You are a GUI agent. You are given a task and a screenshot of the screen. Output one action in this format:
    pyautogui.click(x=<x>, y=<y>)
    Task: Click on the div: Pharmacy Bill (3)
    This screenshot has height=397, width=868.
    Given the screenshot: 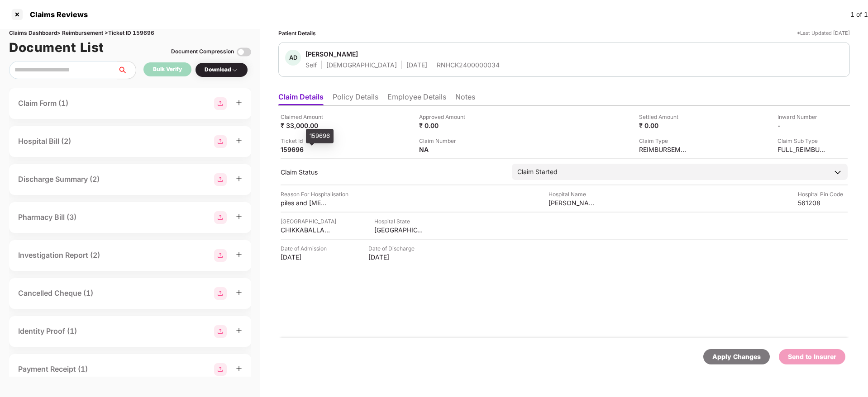 What is the action you would take?
    pyautogui.click(x=47, y=217)
    